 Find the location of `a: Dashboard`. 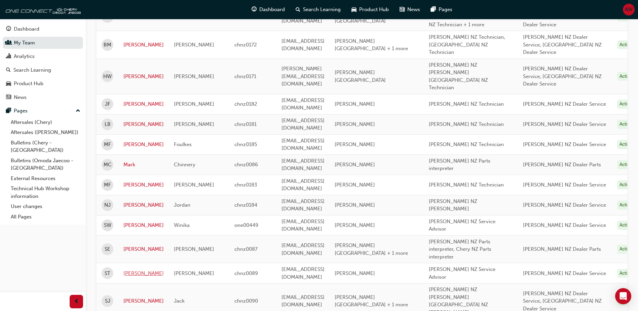

a: Dashboard is located at coordinates (43, 29).